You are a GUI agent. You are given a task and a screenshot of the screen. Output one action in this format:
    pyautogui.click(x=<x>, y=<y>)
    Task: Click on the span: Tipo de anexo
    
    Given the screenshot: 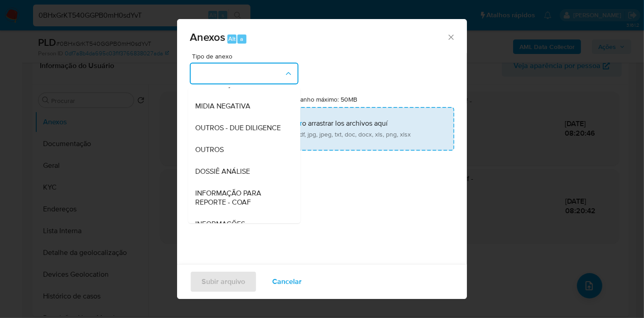 What is the action you would take?
    pyautogui.click(x=246, y=56)
    